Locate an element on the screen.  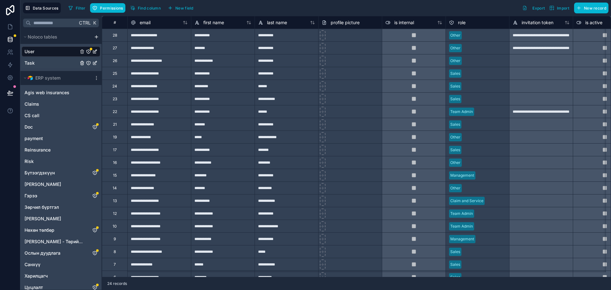
span: Ctrl is located at coordinates (85, 23).